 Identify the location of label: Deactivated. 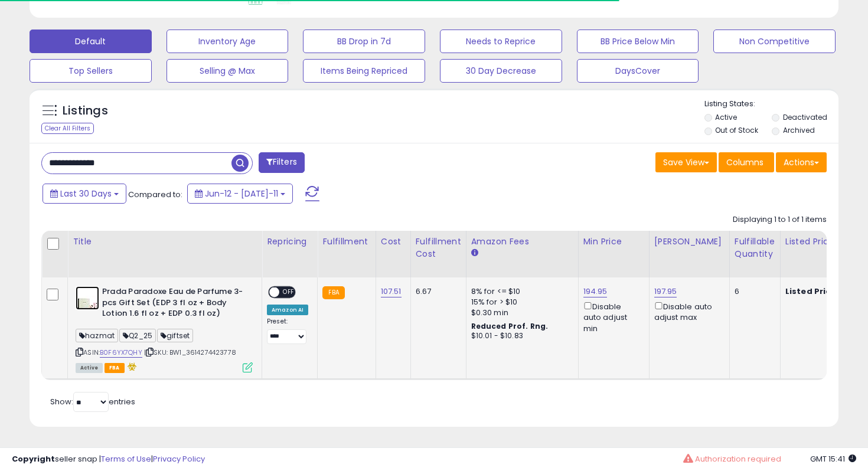
(805, 117).